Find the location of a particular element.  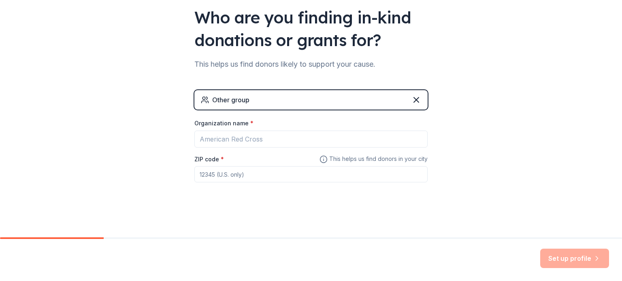

label: ZIP code is located at coordinates (209, 160).